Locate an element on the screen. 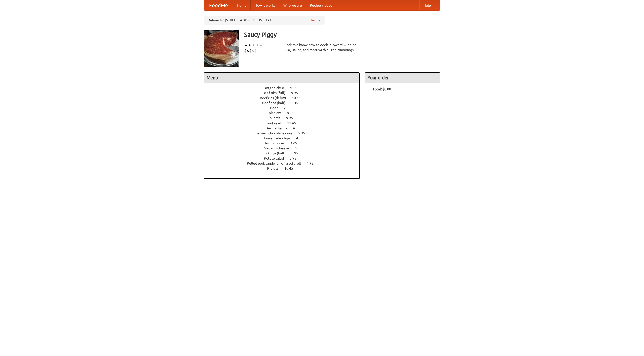 This screenshot has width=644, height=356. div: Pork. We know how to cook it. Award-winning BBQ sauce, and meat with all the trimmings. is located at coordinates (322, 47).